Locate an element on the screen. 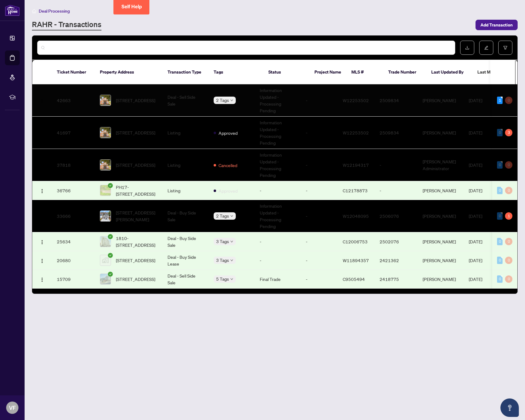  div: 3 is located at coordinates (509, 133).